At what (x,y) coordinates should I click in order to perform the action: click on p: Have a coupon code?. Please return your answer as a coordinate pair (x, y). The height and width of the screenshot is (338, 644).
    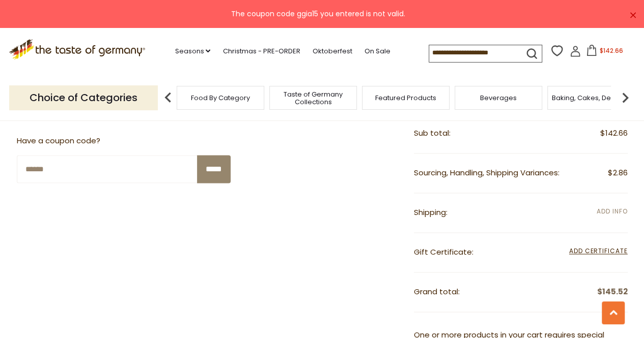
    Looking at the image, I should click on (124, 141).